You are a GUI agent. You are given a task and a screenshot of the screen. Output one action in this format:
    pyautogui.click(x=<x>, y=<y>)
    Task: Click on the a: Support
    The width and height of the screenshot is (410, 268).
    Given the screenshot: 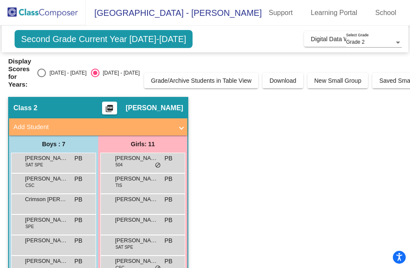 What is the action you would take?
    pyautogui.click(x=280, y=13)
    